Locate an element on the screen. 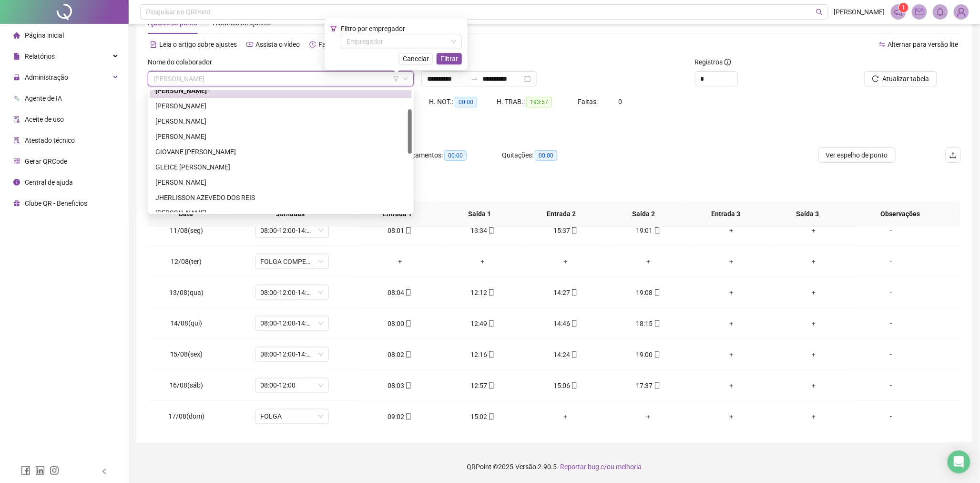  div: 14:27 is located at coordinates (566, 292).